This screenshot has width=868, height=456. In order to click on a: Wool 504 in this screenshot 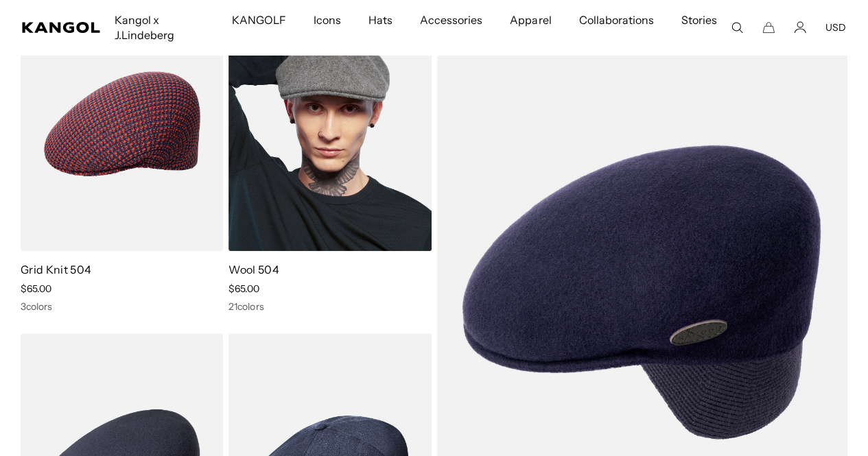, I will do `click(253, 270)`.